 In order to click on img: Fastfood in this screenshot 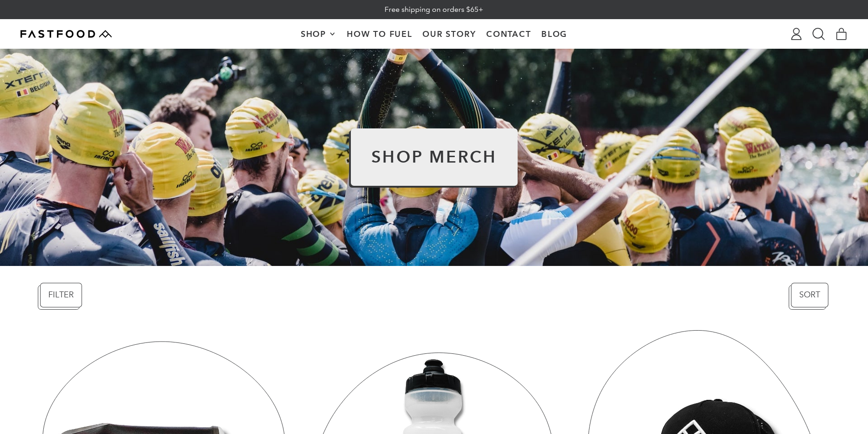, I will do `click(66, 34)`.